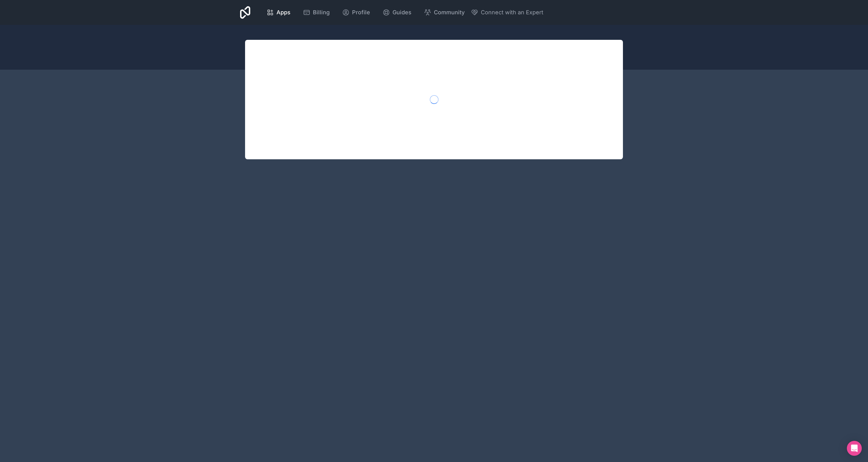 The height and width of the screenshot is (462, 868). Describe the element at coordinates (279, 13) in the screenshot. I see `a: Apps` at that location.